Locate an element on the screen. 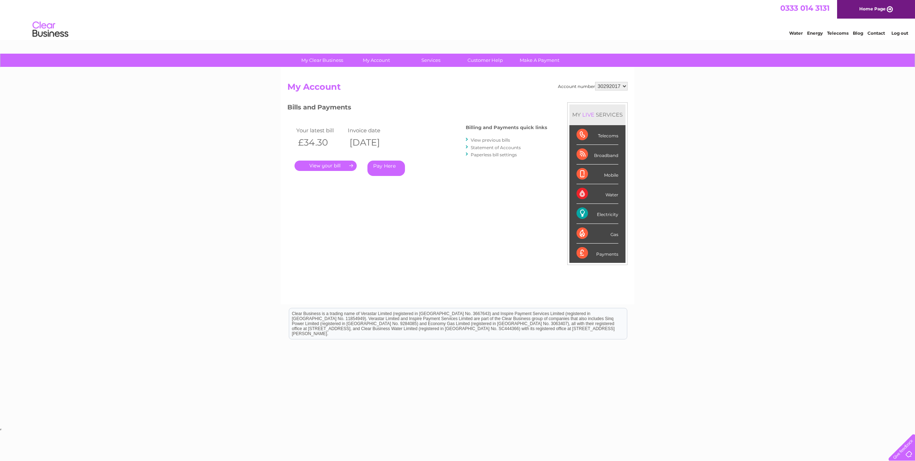 The width and height of the screenshot is (915, 461). div: LIVE is located at coordinates (588, 114).